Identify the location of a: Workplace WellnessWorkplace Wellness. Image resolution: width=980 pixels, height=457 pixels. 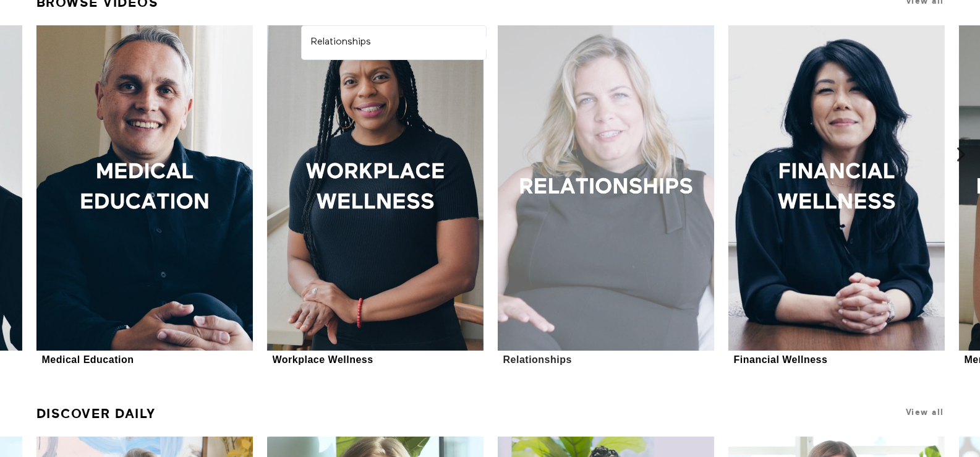
(375, 196).